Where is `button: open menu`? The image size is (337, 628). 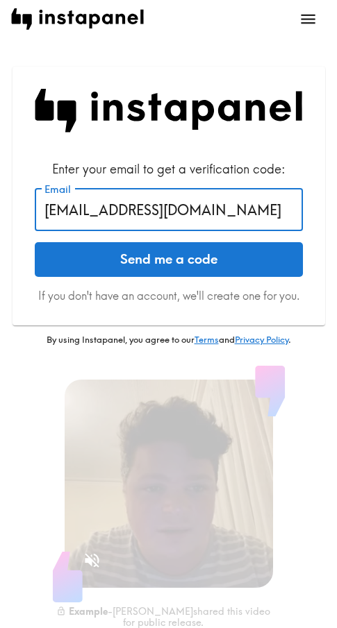 button: open menu is located at coordinates (307, 19).